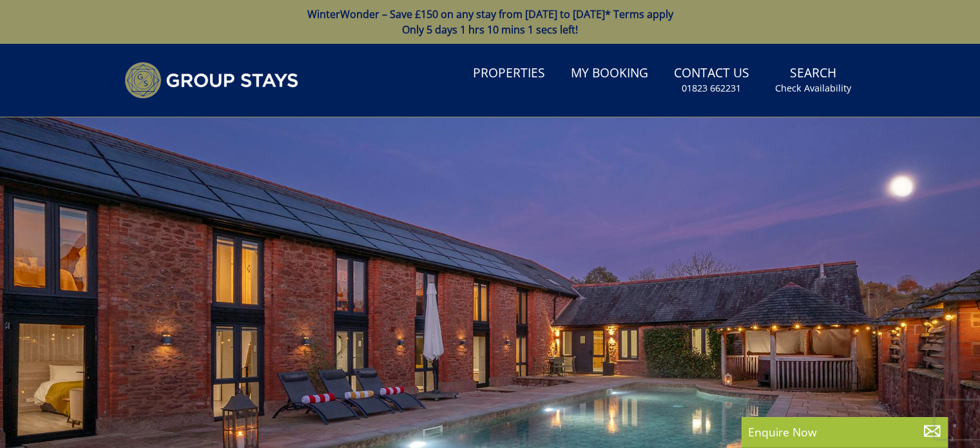  Describe the element at coordinates (711, 80) in the screenshot. I see `a: Contact Us01823 662231` at that location.